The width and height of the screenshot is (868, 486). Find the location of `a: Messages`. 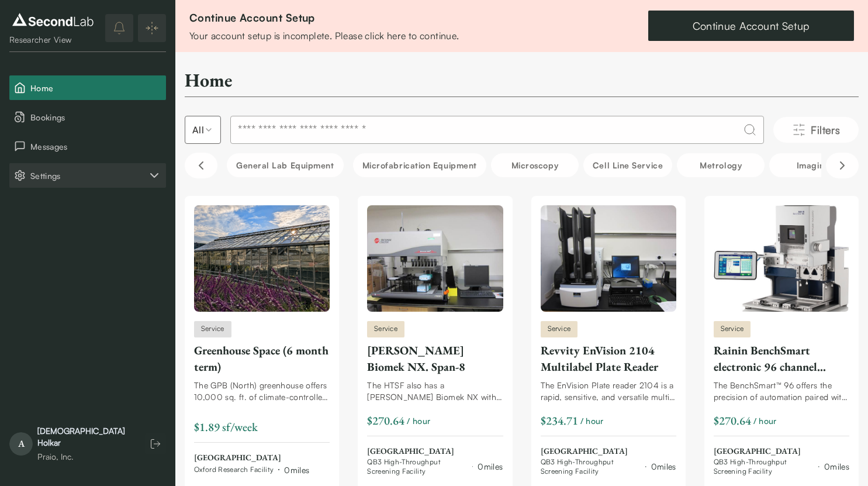

a: Messages is located at coordinates (88, 146).